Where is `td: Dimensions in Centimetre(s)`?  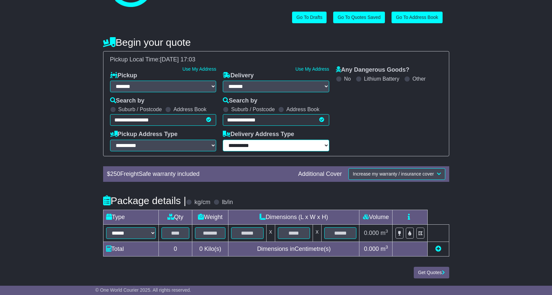
td: Dimensions in Centimetre(s) is located at coordinates (294, 249).